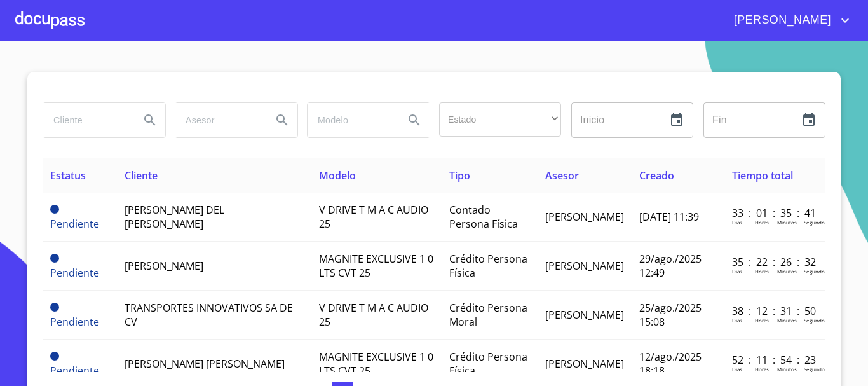  What do you see at coordinates (774, 213) in the screenshot?
I see `p: 33 : 01 : 35 : 41` at bounding box center [774, 213].